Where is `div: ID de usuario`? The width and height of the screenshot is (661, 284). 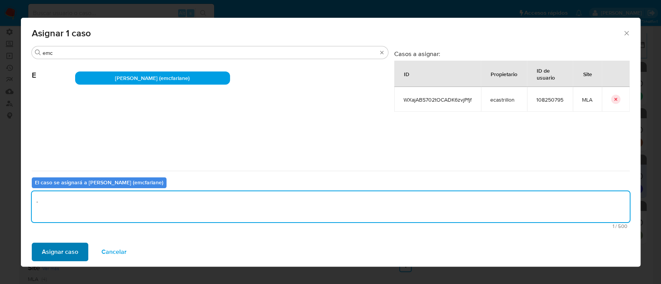 div: ID de usuario is located at coordinates (550, 74).